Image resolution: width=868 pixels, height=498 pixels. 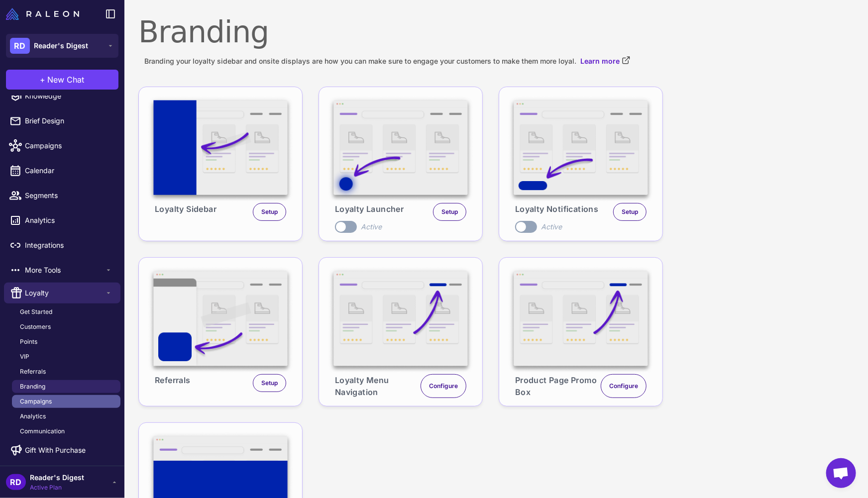 I want to click on a: Learn more, so click(x=606, y=61).